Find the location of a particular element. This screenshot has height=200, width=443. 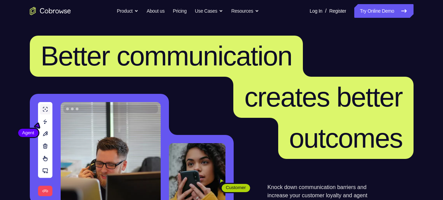

a: About us is located at coordinates (155, 11).